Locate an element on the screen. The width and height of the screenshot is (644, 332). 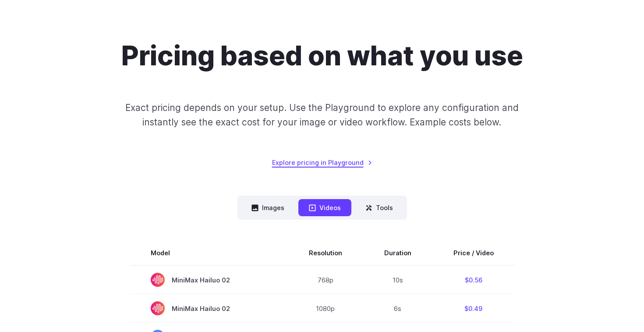
th: Duration is located at coordinates (398, 253).